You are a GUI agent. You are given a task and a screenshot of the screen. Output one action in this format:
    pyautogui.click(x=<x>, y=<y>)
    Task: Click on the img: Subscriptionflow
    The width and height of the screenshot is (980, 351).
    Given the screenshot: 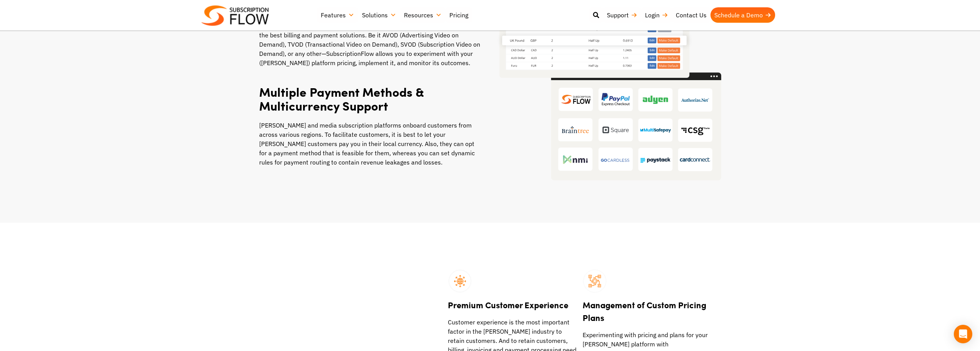 What is the action you would take?
    pyautogui.click(x=235, y=16)
    